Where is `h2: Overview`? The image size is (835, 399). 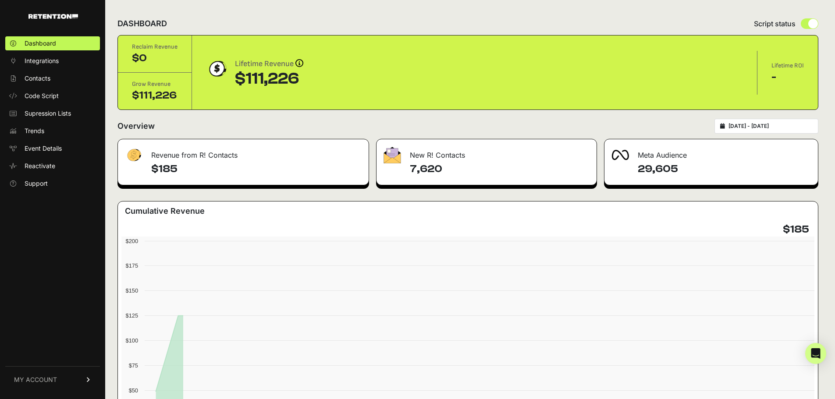 h2: Overview is located at coordinates (136, 126).